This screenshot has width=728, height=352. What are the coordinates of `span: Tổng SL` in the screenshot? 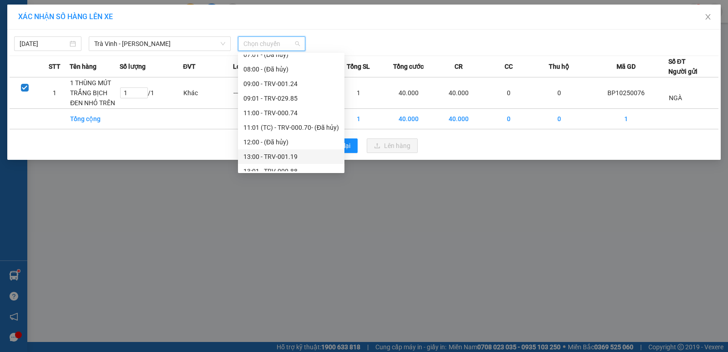 It's located at (358, 66).